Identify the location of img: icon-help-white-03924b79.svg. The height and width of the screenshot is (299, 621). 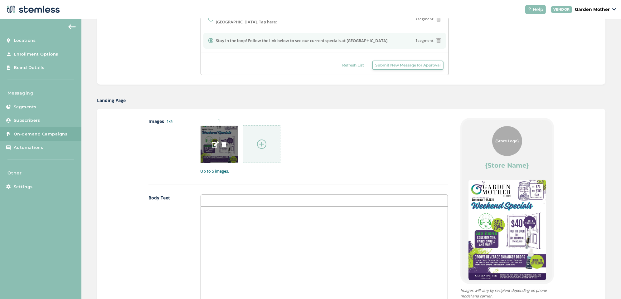
(530, 9).